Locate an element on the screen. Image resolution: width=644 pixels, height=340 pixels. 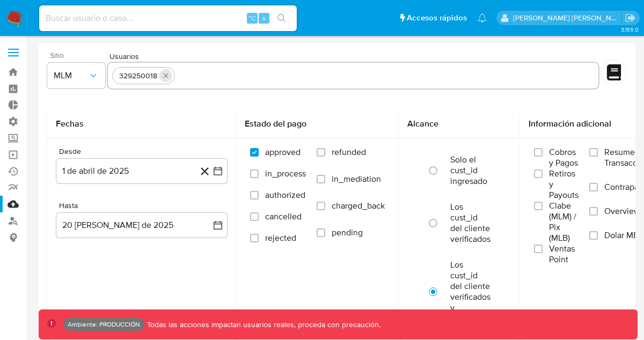
p: Todas las acciones impactan usuarios reales, proceda con precaución. is located at coordinates (263, 325).